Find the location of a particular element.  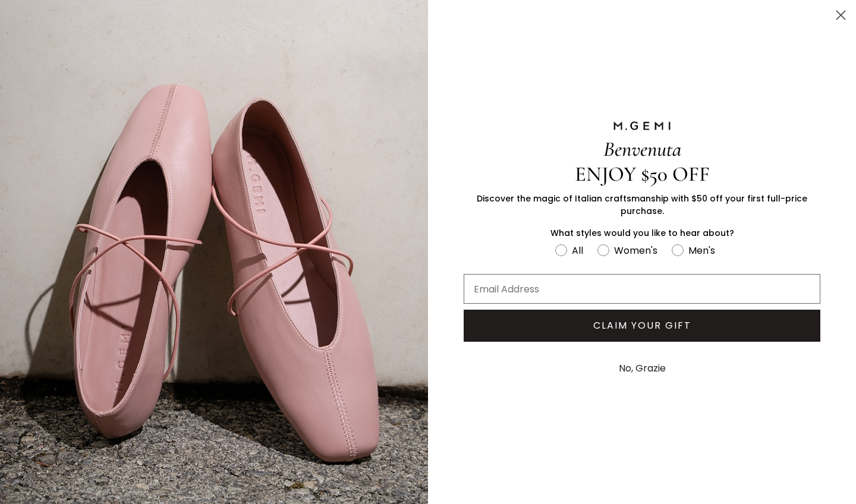

img: M.GEMI is located at coordinates (642, 126).